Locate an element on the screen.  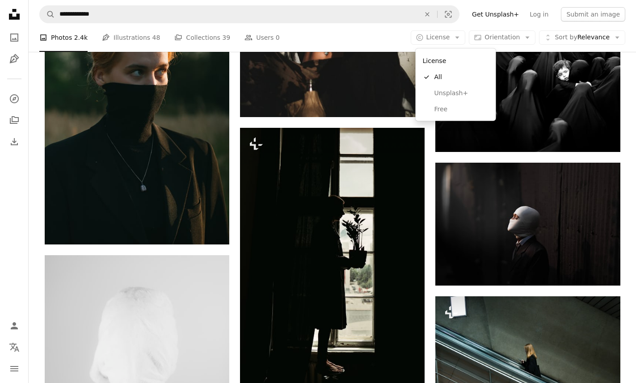
span: License is located at coordinates (438, 37).